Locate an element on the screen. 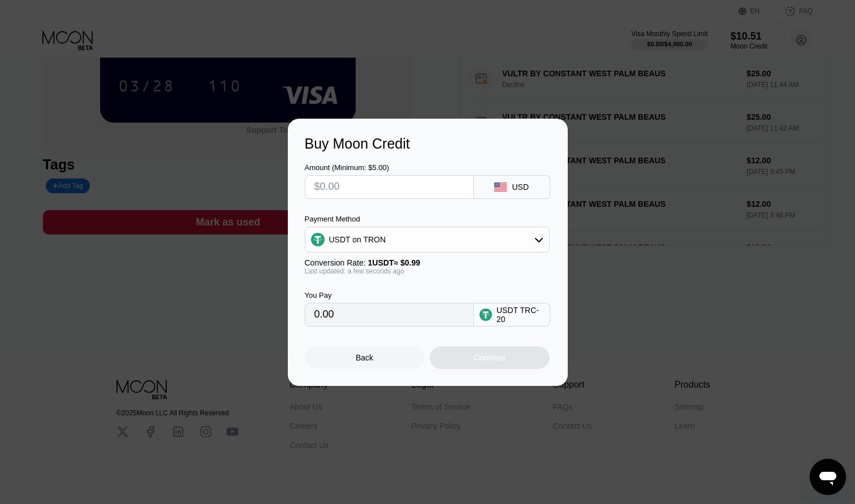  div: Back is located at coordinates (364, 358).